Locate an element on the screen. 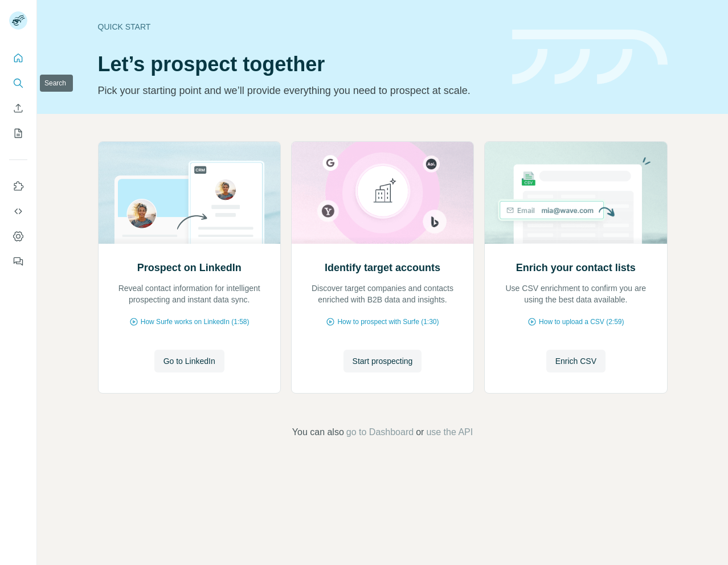  span: Enrich CSV is located at coordinates (576, 361).